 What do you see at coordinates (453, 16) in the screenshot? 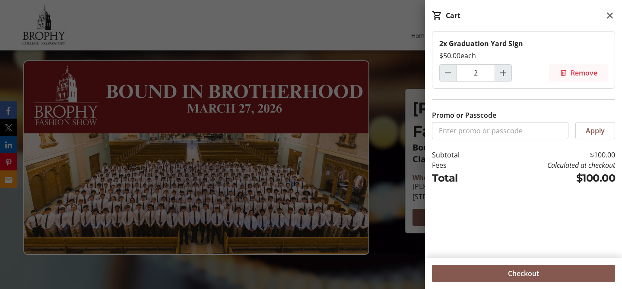
I see `div: Cart` at bounding box center [453, 16].